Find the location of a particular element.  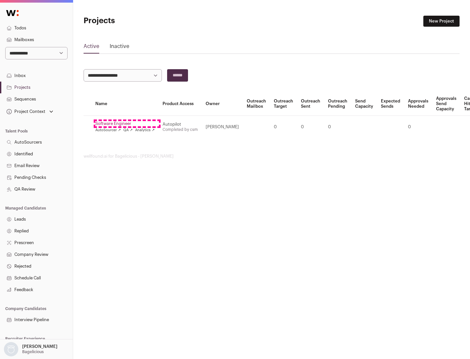

a: Analytics ↗ is located at coordinates (144, 130).